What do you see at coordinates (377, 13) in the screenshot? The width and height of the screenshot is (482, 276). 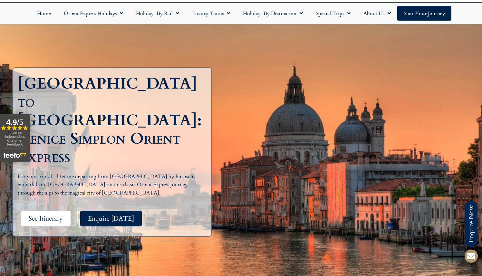 I see `a: About Us` at bounding box center [377, 13].